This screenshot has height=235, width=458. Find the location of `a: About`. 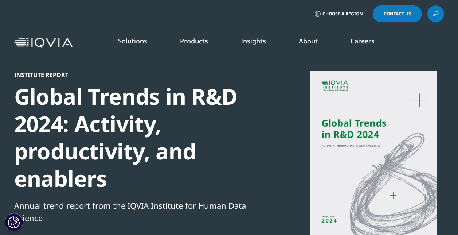

a: About is located at coordinates (309, 41).